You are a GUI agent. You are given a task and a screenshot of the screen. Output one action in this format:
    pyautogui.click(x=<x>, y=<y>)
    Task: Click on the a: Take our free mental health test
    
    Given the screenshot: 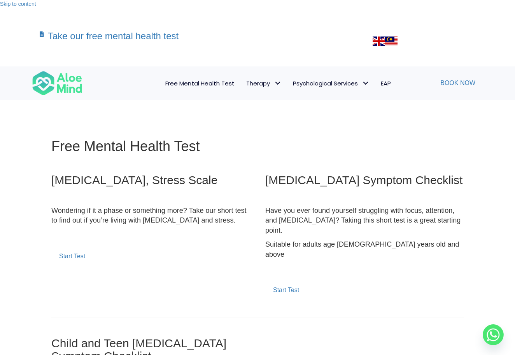 What is the action you would take?
    pyautogui.click(x=152, y=37)
    